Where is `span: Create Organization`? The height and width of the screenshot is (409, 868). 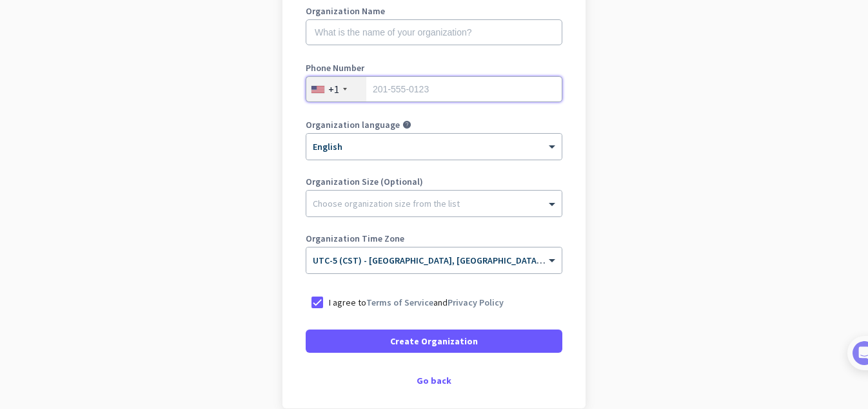
span: Create Organization is located at coordinates (434, 341).